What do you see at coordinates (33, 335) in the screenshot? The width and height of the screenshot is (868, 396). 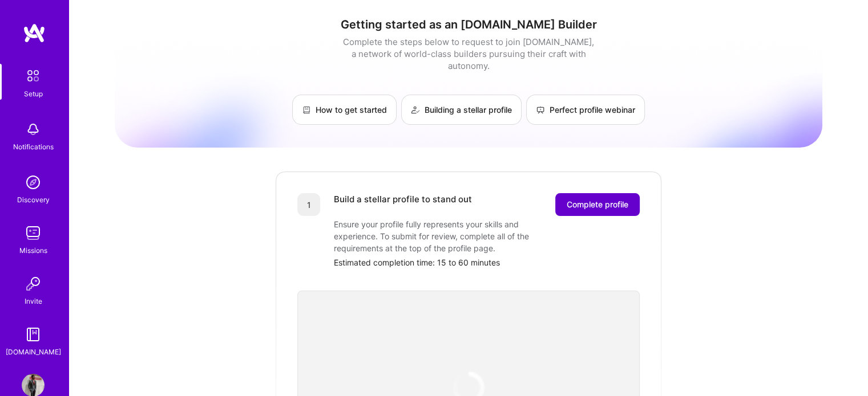 I see `img: guide book` at bounding box center [33, 335].